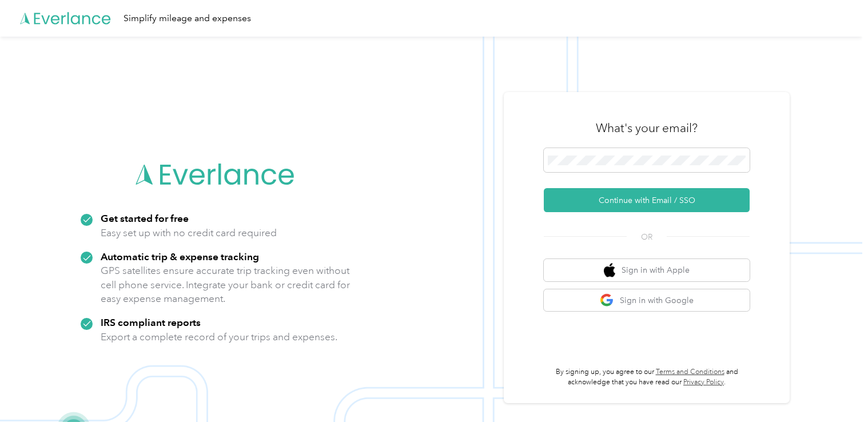 The height and width of the screenshot is (422, 868). Describe the element at coordinates (647, 300) in the screenshot. I see `button: google logoSign in with Google` at that location.